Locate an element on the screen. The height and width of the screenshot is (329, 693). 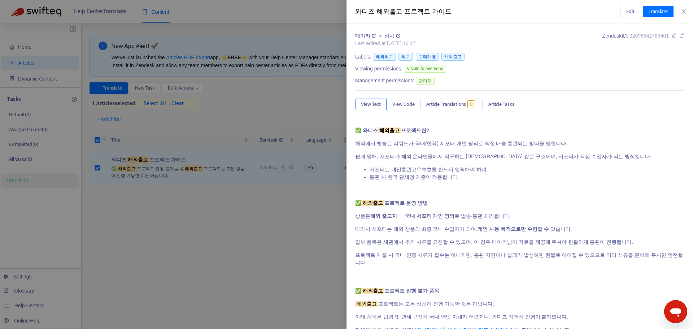
button: Article Tasks is located at coordinates (501, 104).